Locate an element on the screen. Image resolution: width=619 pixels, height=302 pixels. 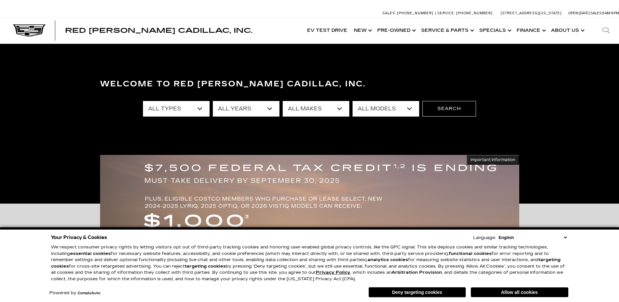
strong: analytics cookies is located at coordinates (388, 260).